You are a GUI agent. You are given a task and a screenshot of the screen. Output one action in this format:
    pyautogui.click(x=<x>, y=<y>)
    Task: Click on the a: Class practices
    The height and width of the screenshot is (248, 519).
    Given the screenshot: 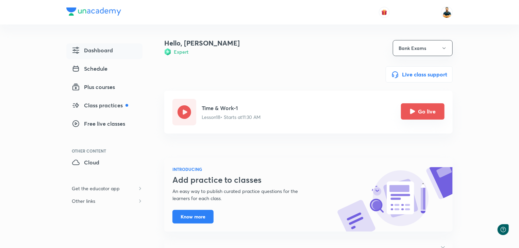 What is the action you would take?
    pyautogui.click(x=104, y=106)
    